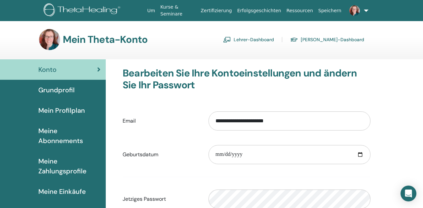 The image size is (423, 208). I want to click on a: Ressourcen, so click(299, 11).